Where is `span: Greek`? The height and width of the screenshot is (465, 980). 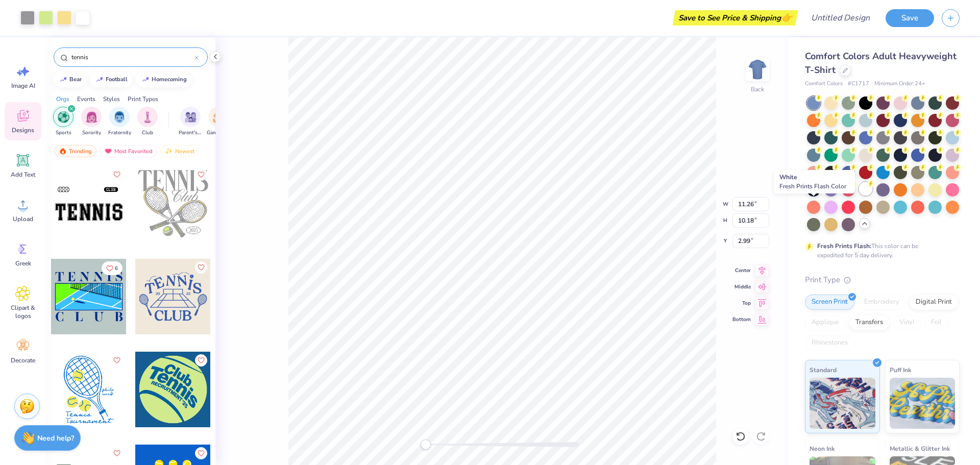
span: Greek is located at coordinates (23, 263).